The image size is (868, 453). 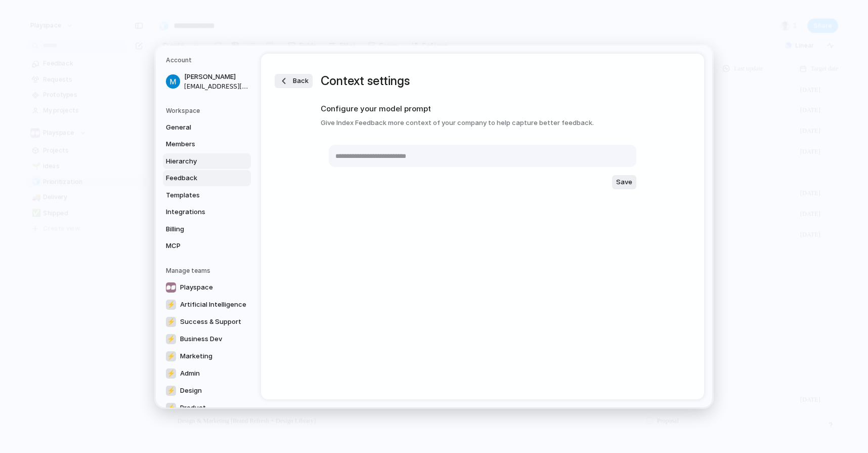 I want to click on span: Artificial Intelligence, so click(x=213, y=305).